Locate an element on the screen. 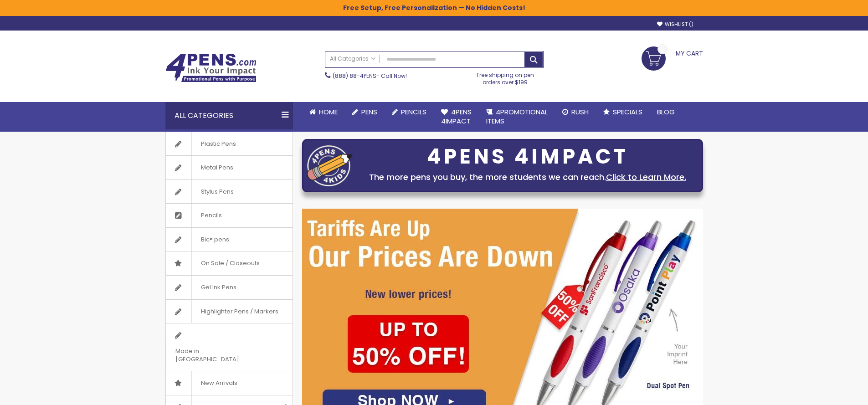 The width and height of the screenshot is (868, 405). span: Pens is located at coordinates (369, 111).